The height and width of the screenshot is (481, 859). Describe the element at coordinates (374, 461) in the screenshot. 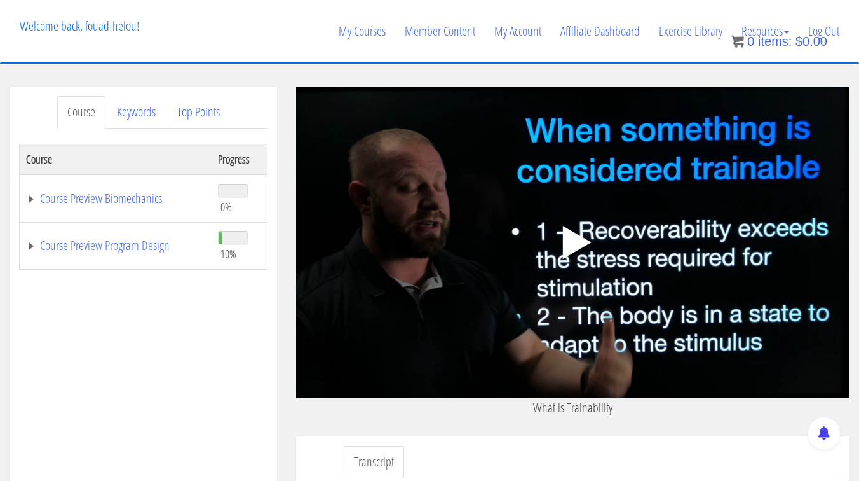

I see `a: Transcript` at that location.